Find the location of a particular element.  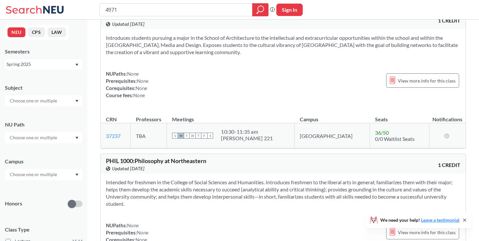

div: CRN is located at coordinates (111, 119).